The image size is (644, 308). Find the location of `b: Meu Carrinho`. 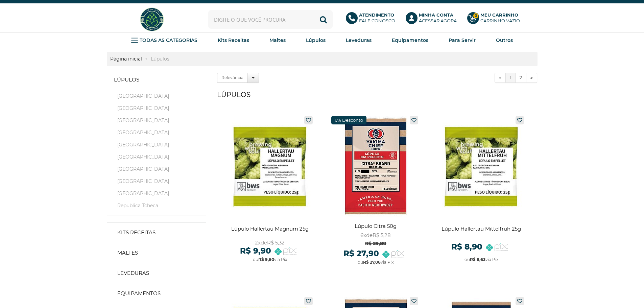

b: Meu Carrinho is located at coordinates (499, 15).